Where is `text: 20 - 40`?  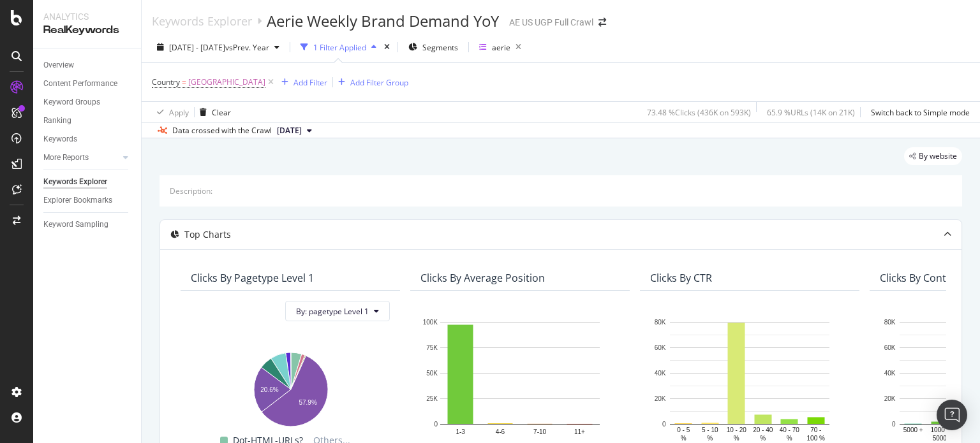
text: 20 - 40 is located at coordinates (763, 430).